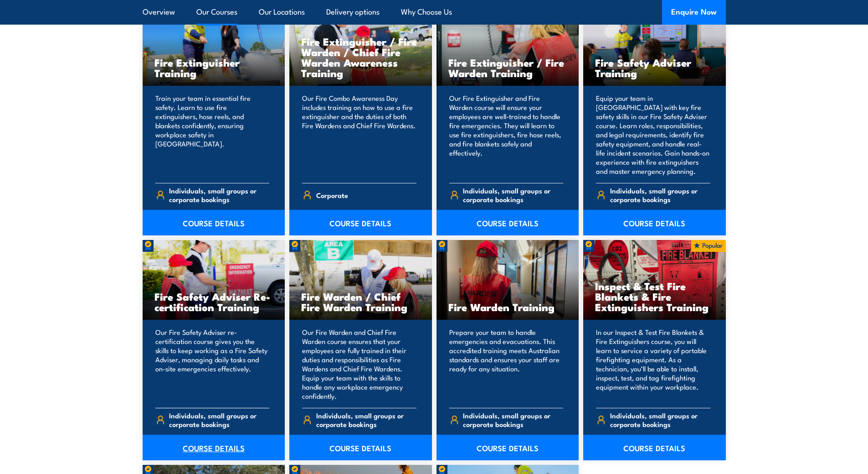 This screenshot has width=868, height=474. Describe the element at coordinates (361, 301) in the screenshot. I see `h3: Fire Warden / Chief Fire Warden Training` at that location.